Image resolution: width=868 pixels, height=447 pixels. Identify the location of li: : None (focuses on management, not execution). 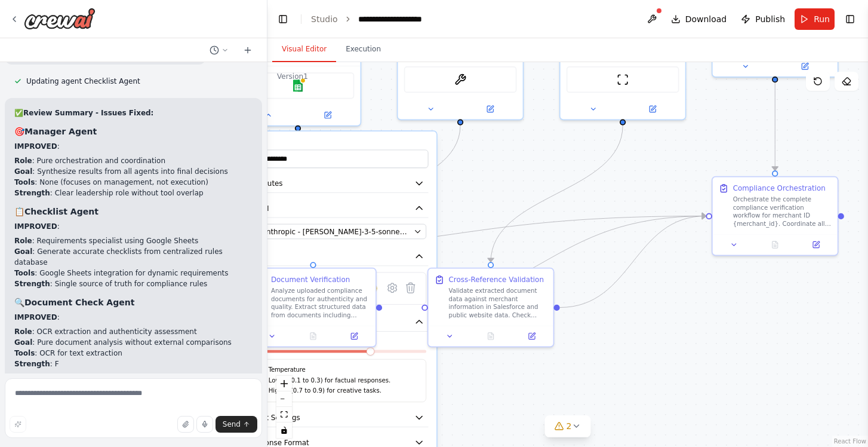
(133, 182).